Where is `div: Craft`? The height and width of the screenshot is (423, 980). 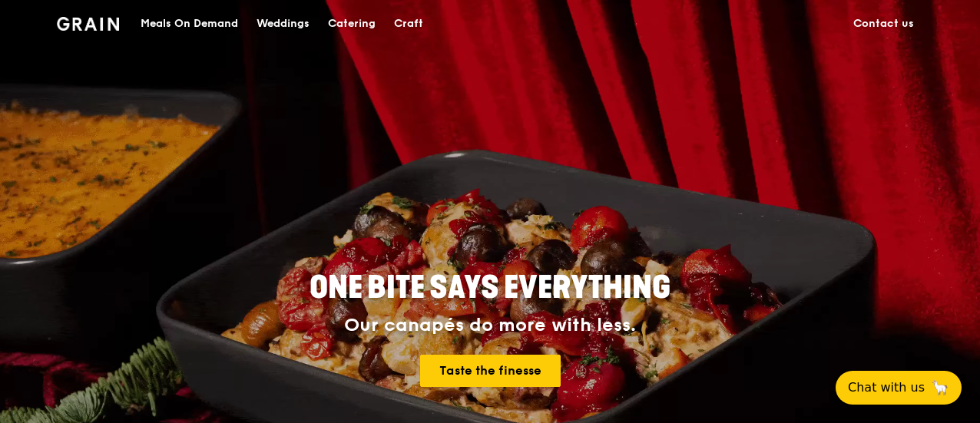
div: Craft is located at coordinates (409, 23).